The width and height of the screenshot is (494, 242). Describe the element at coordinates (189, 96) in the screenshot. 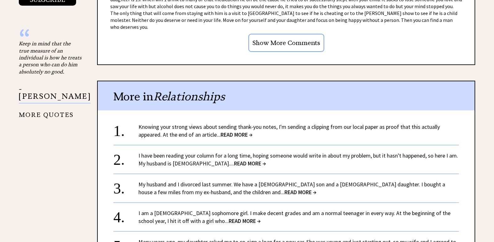

I see `span: Relationships` at that location.